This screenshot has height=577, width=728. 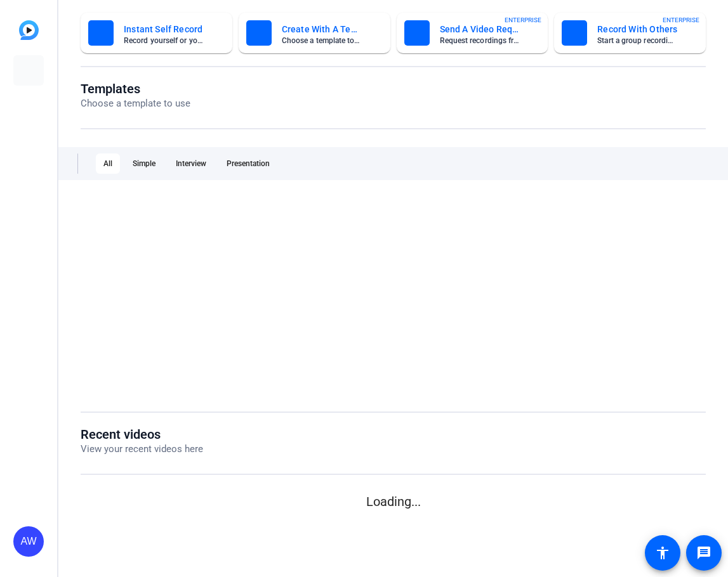 What do you see at coordinates (141, 449) in the screenshot?
I see `p: View your recent videos here` at bounding box center [141, 449].